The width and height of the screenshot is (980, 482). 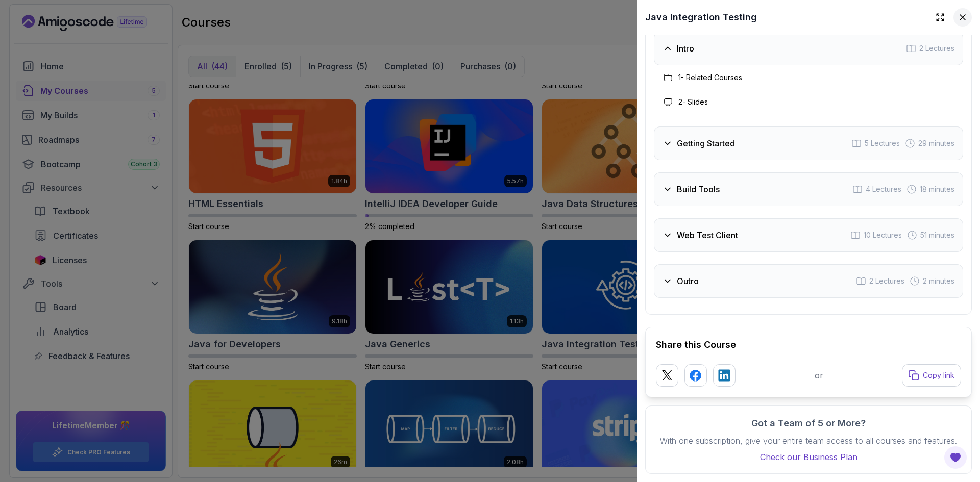 What do you see at coordinates (936, 144) in the screenshot?
I see `span: 29 minutes` at bounding box center [936, 144].